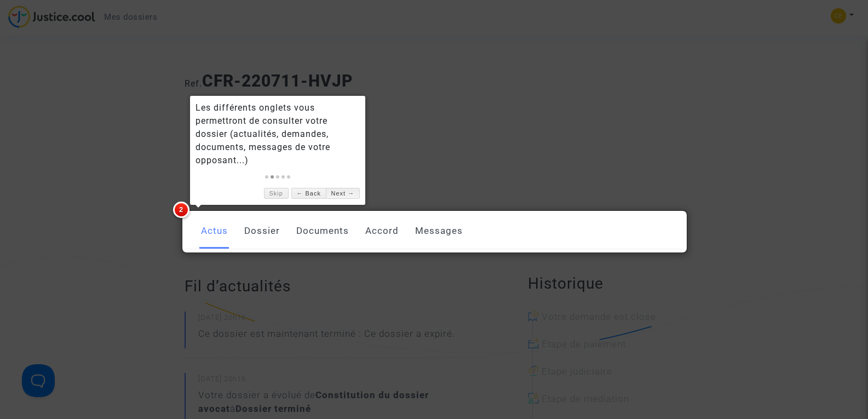  Describe the element at coordinates (382, 231) in the screenshot. I see `a: Accord` at that location.